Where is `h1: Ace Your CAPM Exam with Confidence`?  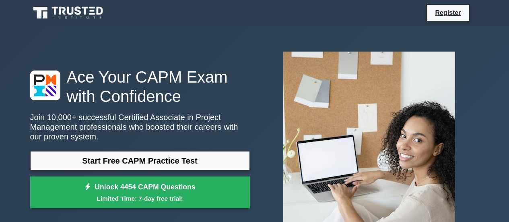 h1: Ace Your CAPM Exam with Confidence is located at coordinates (140, 87).